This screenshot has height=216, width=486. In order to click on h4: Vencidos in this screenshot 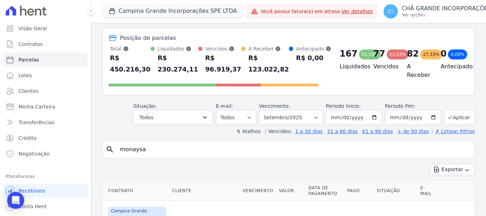, I will do `click(384, 67)`.